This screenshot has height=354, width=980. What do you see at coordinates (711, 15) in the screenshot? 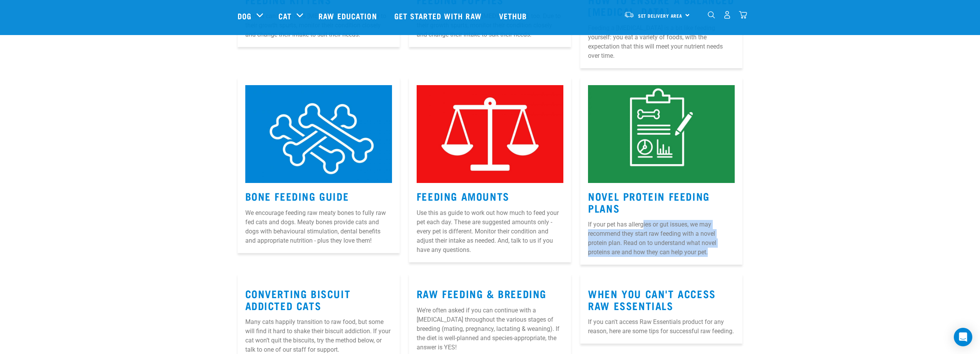
I see `img: home-icon-1@2x.png` at bounding box center [711, 15].